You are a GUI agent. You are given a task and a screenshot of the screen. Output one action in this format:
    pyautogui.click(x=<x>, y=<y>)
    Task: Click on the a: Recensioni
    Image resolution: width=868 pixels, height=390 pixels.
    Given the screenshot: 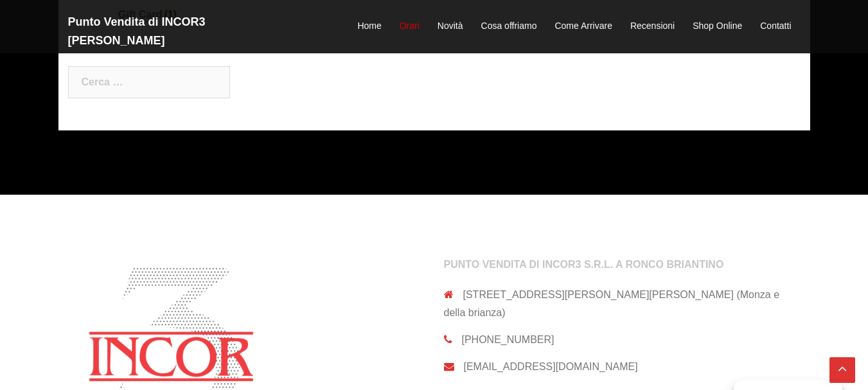 What is the action you would take?
    pyautogui.click(x=652, y=26)
    